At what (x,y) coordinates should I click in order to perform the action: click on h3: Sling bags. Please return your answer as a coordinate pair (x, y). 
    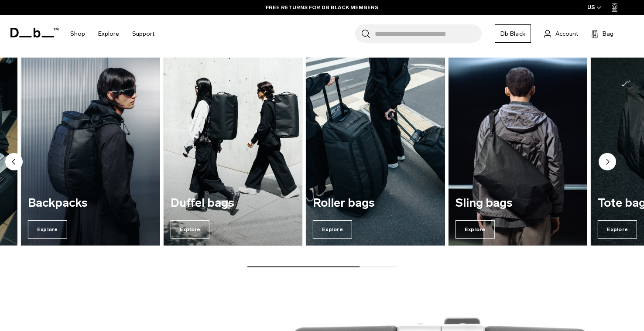
    Looking at the image, I should click on (518, 203).